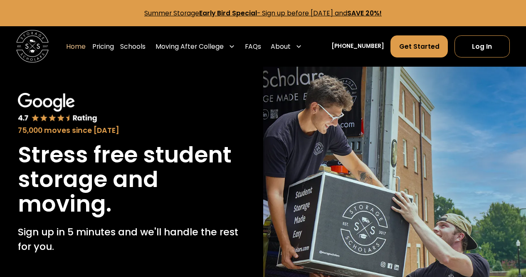  Describe the element at coordinates (32, 46) in the screenshot. I see `img: Storage Scholars main logo` at that location.